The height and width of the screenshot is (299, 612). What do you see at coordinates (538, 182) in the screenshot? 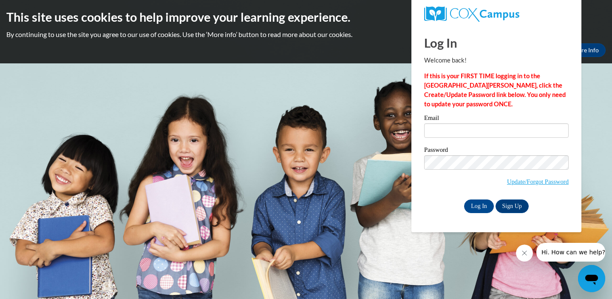
I see `a: Update/Forgot Password` at bounding box center [538, 182].